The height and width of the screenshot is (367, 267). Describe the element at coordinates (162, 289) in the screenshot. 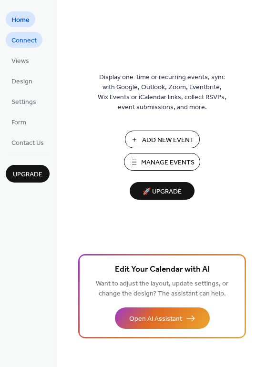

I see `span: Want to adjust the layout, update settings, or change the design? The assistant can help.` at that location.